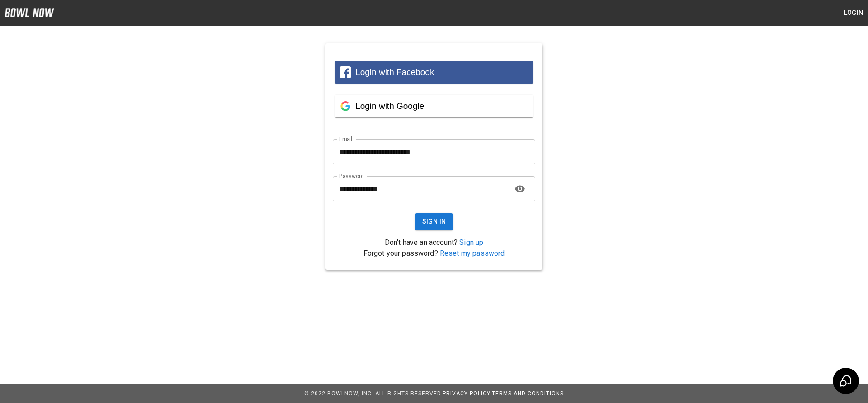 The width and height of the screenshot is (868, 403). What do you see at coordinates (434, 254) in the screenshot?
I see `p: Forgot your password?` at bounding box center [434, 254].